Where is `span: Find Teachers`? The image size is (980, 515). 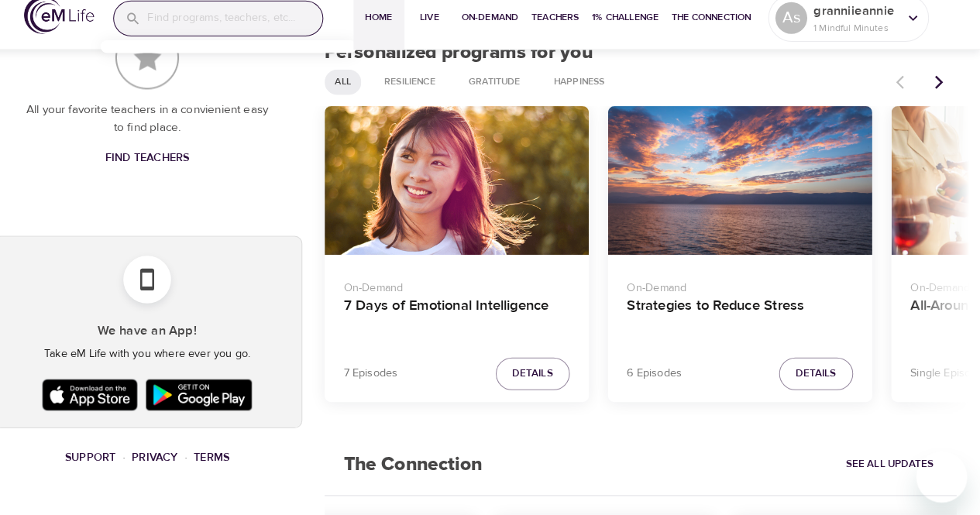 span: Find Teachers is located at coordinates (170, 168).